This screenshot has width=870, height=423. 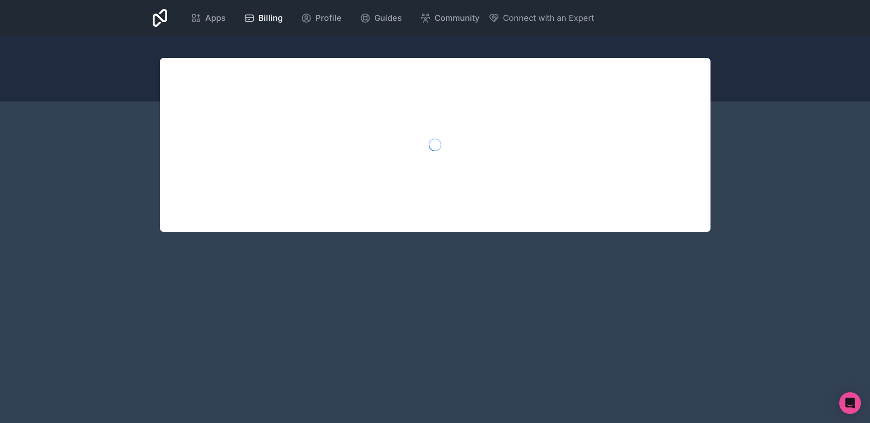 I want to click on span: Community, so click(x=457, y=18).